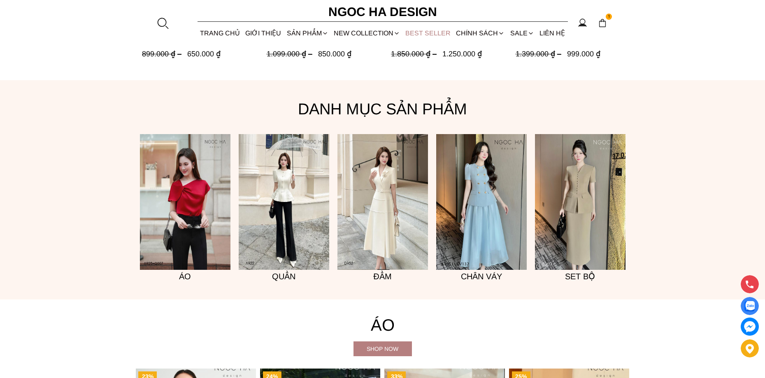 The width and height of the screenshot is (765, 378). Describe the element at coordinates (284, 202) in the screenshot. I see `img: 2(9)` at that location.